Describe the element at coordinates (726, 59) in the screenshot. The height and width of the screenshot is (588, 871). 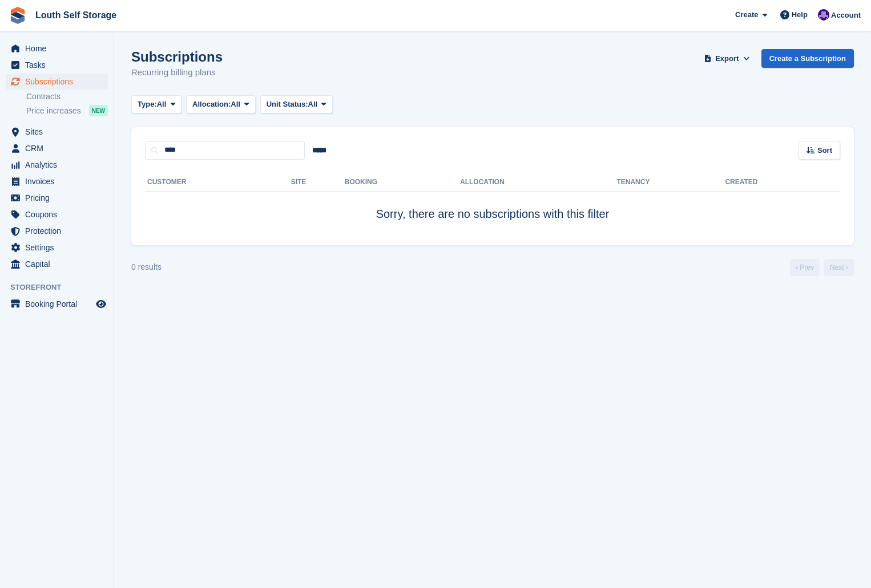
I see `span: Export` at that location.